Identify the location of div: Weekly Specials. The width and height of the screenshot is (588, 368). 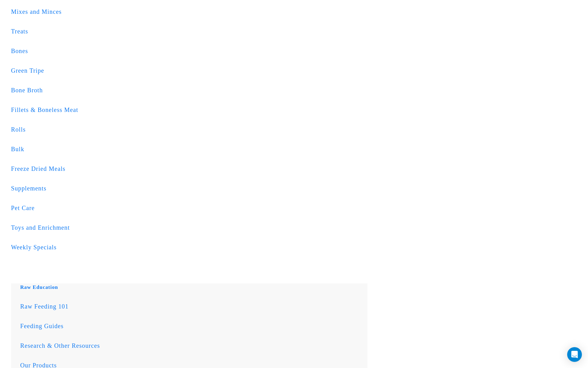
(187, 247).